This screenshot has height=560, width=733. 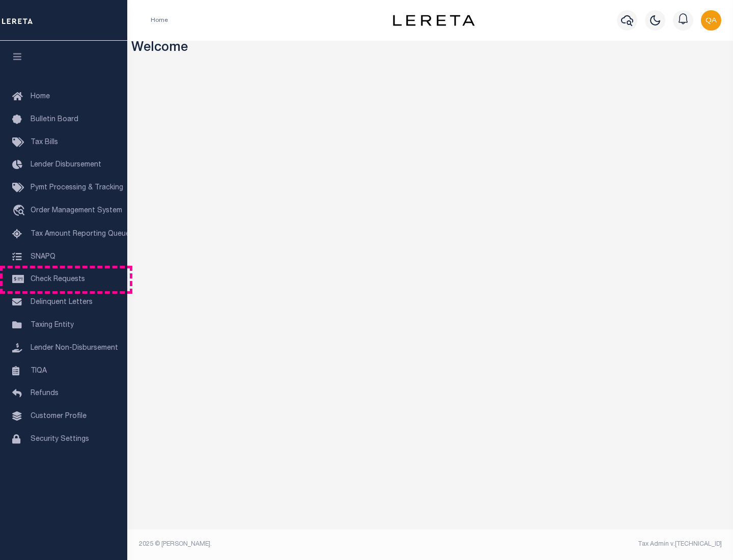 What do you see at coordinates (77, 188) in the screenshot?
I see `span: Pymt Processing & Tracking` at bounding box center [77, 188].